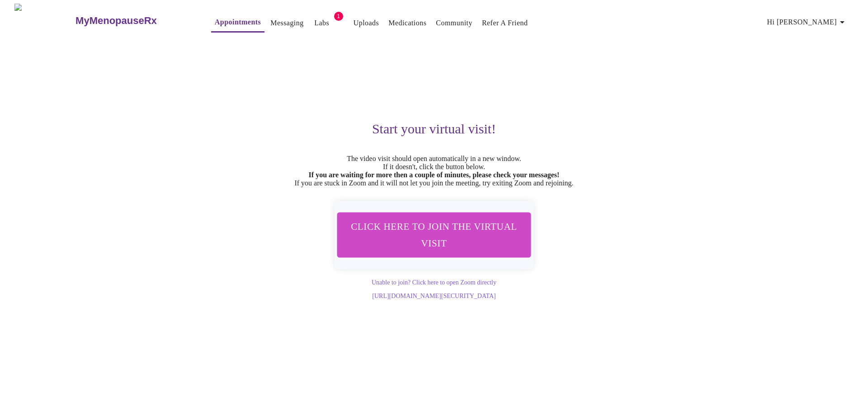 The width and height of the screenshot is (868, 412). Describe the element at coordinates (366, 23) in the screenshot. I see `button: Uploads` at that location.